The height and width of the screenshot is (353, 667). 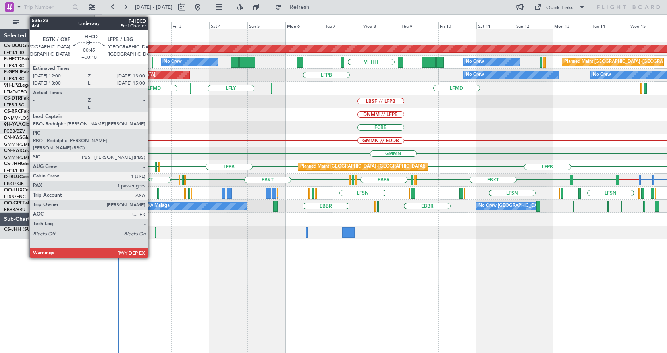 What do you see at coordinates (12, 85) in the screenshot?
I see `span: 9H-LPZ` at bounding box center [12, 85].